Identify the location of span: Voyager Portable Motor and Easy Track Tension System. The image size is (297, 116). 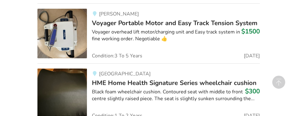
(174, 23).